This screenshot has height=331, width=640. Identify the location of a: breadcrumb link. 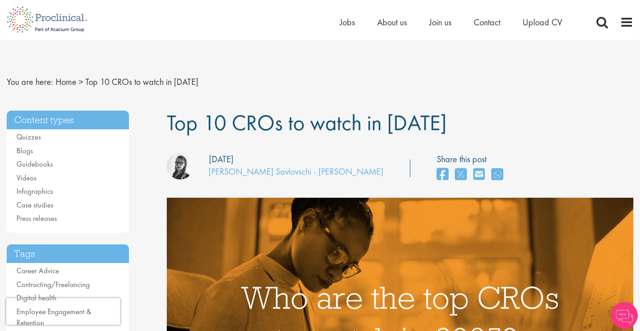
(66, 82).